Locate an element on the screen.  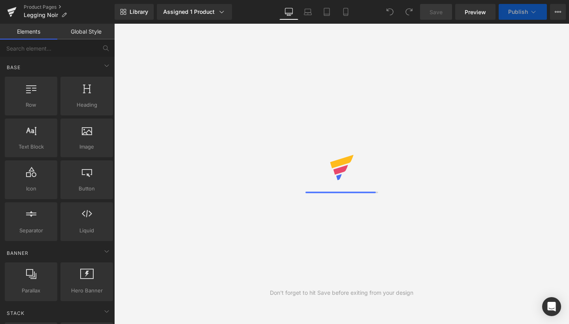
a: Laptop is located at coordinates (308, 12).